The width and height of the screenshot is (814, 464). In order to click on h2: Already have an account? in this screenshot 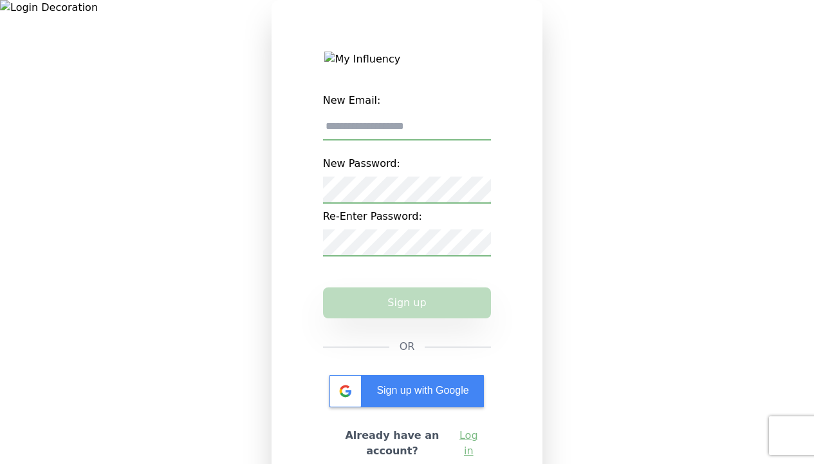, I will do `click(393, 443)`.